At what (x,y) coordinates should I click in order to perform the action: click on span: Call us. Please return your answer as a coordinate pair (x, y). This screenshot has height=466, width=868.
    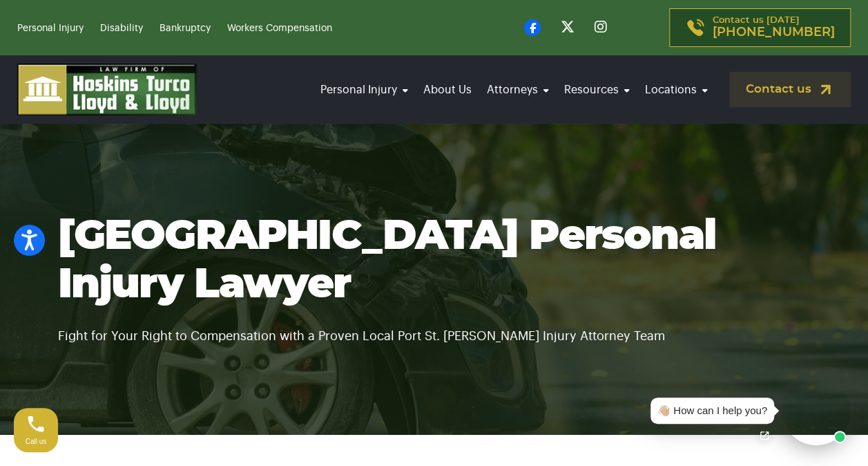
    Looking at the image, I should click on (36, 441).